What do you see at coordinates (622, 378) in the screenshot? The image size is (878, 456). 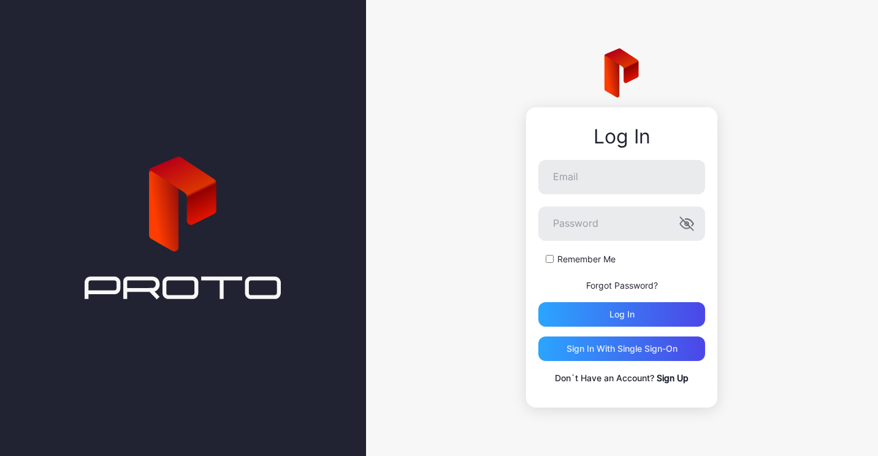 I see `p: Don`t Have an Account?` at bounding box center [622, 378].